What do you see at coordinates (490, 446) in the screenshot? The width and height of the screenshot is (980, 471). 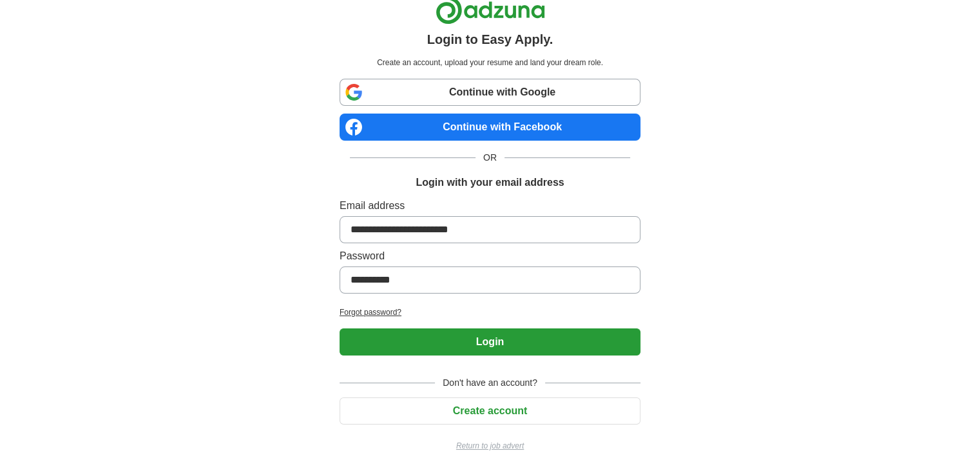 I see `p: Return to job advert` at bounding box center [490, 446].